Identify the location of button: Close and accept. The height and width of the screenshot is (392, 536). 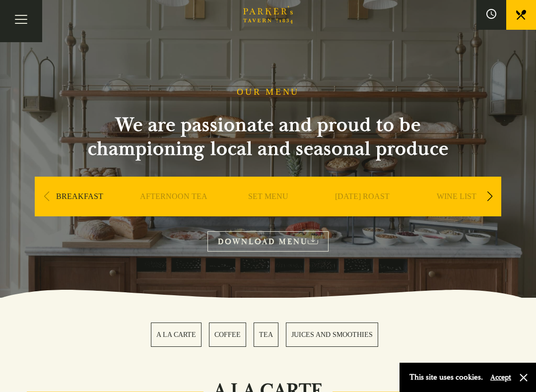
(524, 378).